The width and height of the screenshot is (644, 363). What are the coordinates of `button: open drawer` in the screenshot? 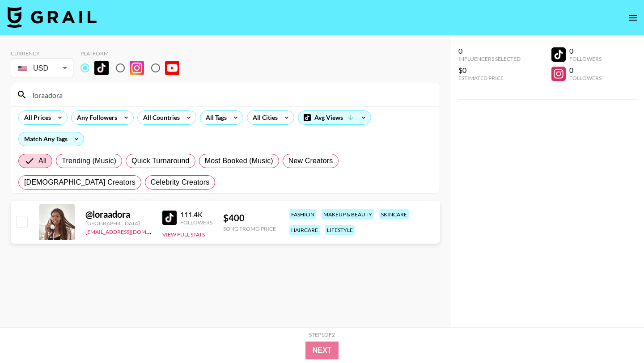 It's located at (633, 18).